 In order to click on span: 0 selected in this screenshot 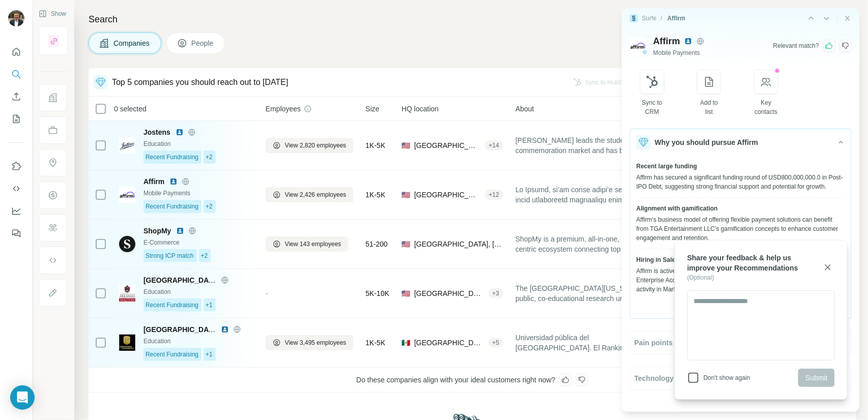, I will do `click(130, 109)`.